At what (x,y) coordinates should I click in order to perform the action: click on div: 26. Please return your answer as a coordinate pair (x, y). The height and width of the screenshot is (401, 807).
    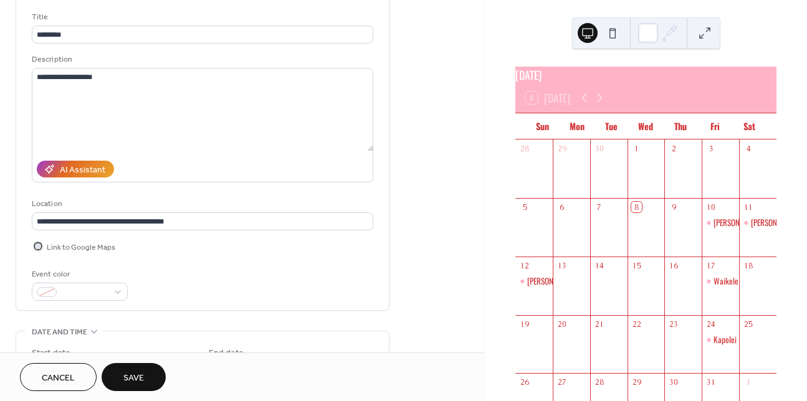
    Looking at the image, I should click on (525, 383).